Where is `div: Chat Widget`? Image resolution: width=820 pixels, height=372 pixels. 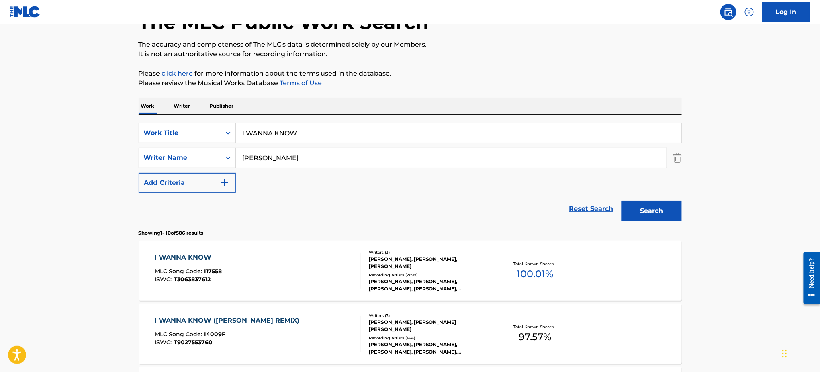
div: Chat Widget is located at coordinates (800, 353).